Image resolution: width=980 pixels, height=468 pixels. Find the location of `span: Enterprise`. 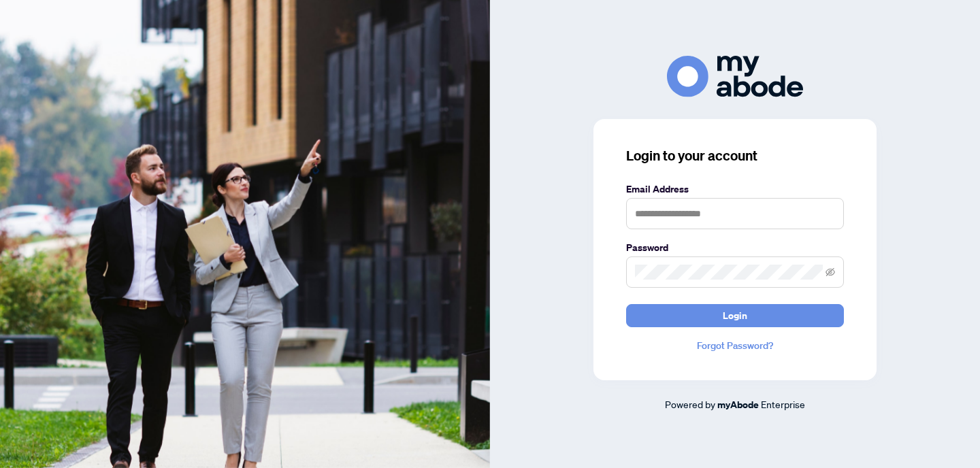

span: Enterprise is located at coordinates (782, 404).